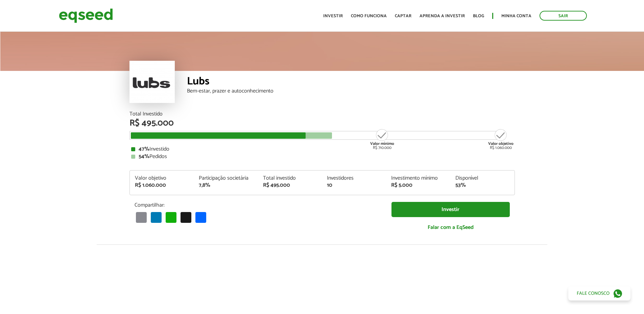 This screenshot has height=314, width=644. Describe the element at coordinates (186, 217) in the screenshot. I see `a: X` at that location.